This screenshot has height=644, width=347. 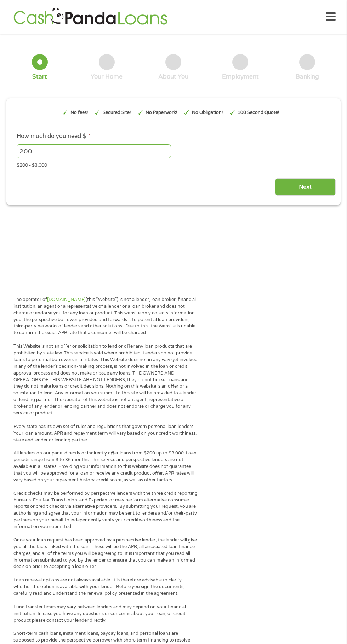 What do you see at coordinates (105, 554) in the screenshot?
I see `p: Once your loan request has been approved by a perspective lender, the lender will give you all th...` at bounding box center [105, 554].